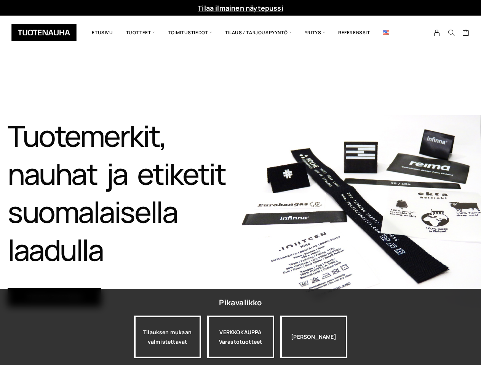 The height and width of the screenshot is (365, 481). I want to click on div: Tilauksen mukaan valmistettavat, so click(167, 337).